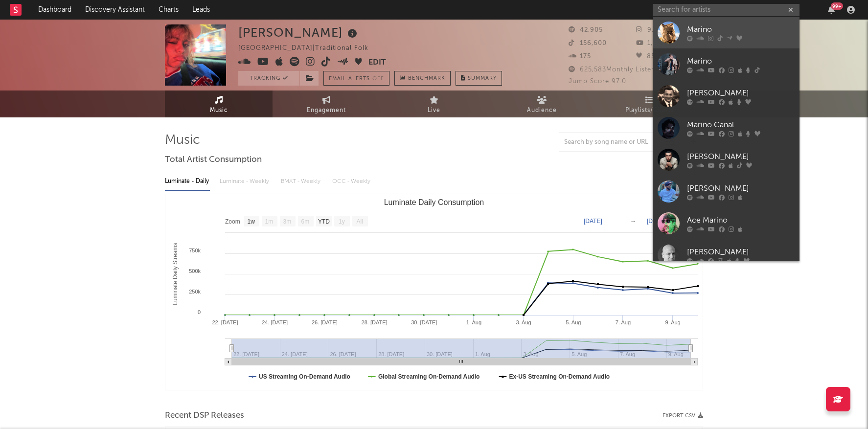  What do you see at coordinates (359, 222) in the screenshot?
I see `text: All` at bounding box center [359, 222].